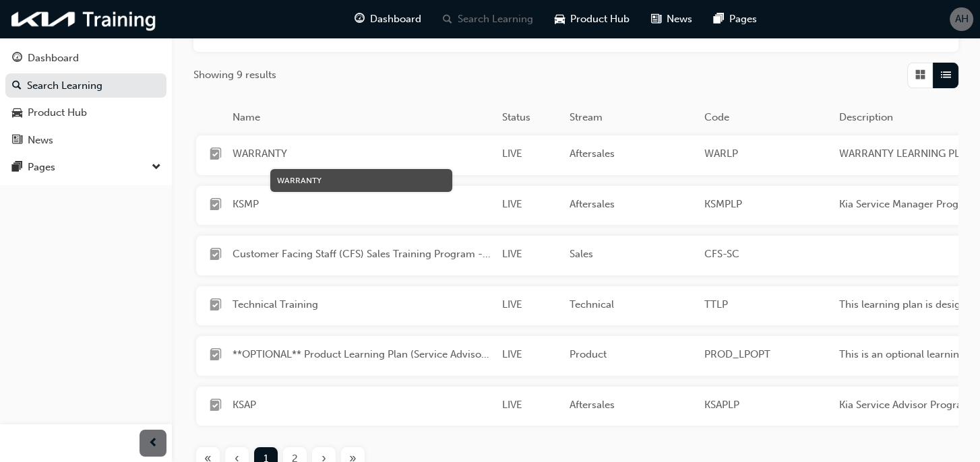 This screenshot has height=462, width=980. I want to click on button: AH, so click(961, 19).